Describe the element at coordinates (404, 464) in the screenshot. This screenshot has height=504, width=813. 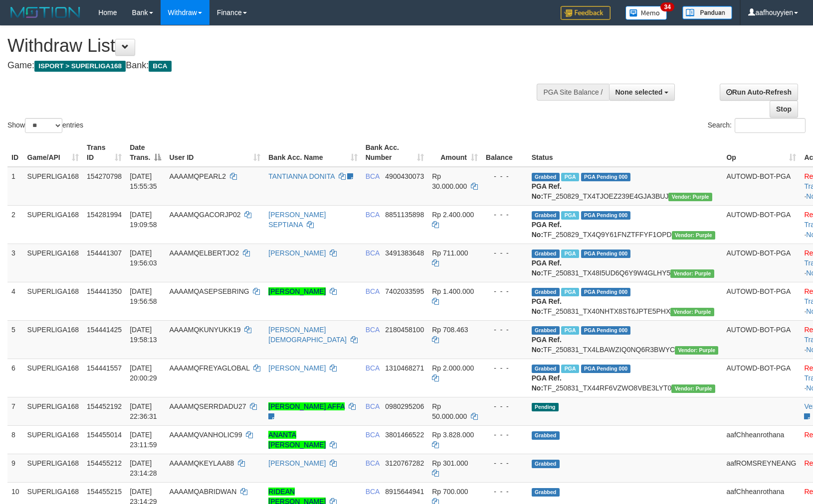
I see `span: Copy 3120767282 to clipboard` at that location.